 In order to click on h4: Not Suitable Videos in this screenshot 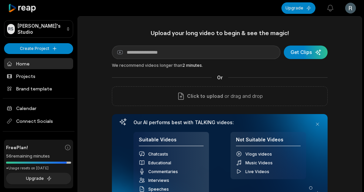, I will do `click(268, 141)`.